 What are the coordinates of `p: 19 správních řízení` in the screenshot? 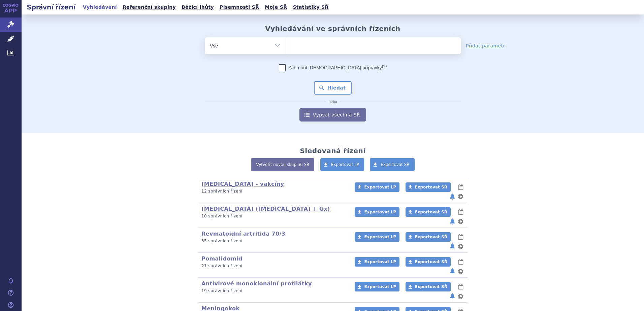 It's located at (273, 290).